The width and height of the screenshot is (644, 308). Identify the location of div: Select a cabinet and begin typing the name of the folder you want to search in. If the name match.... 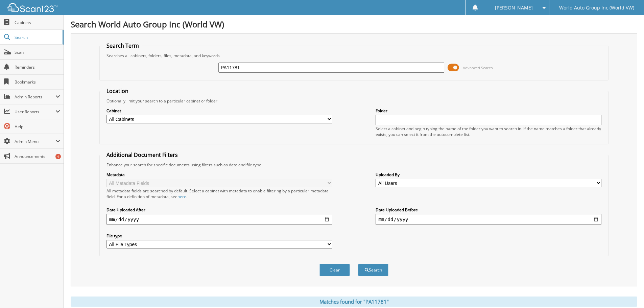
(488, 132).